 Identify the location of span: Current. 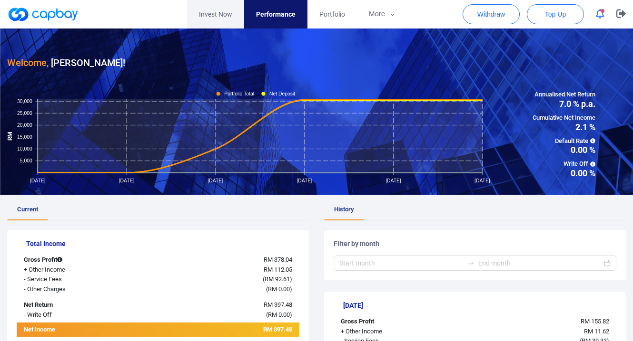
(28, 209).